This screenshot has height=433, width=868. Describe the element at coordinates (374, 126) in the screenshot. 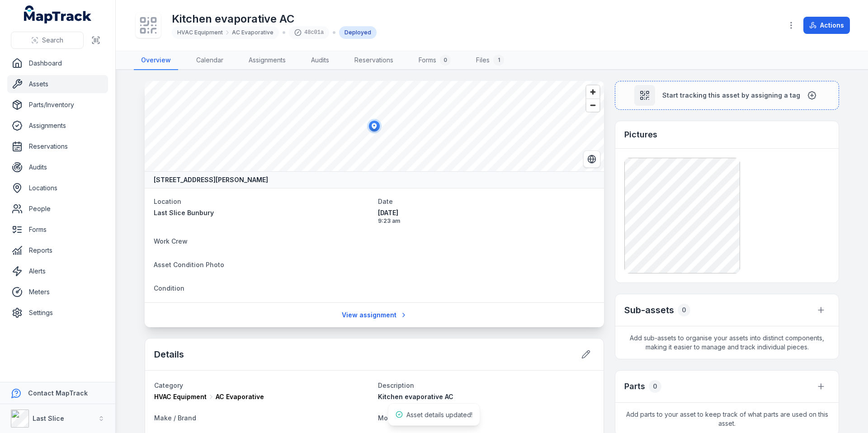

I see `canvas: Map` at that location.